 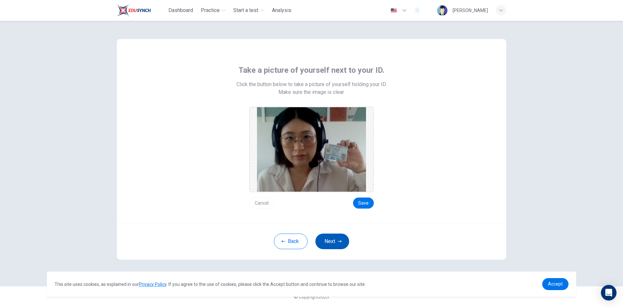 What do you see at coordinates (210, 10) in the screenshot?
I see `span: Practice` at bounding box center [210, 10].